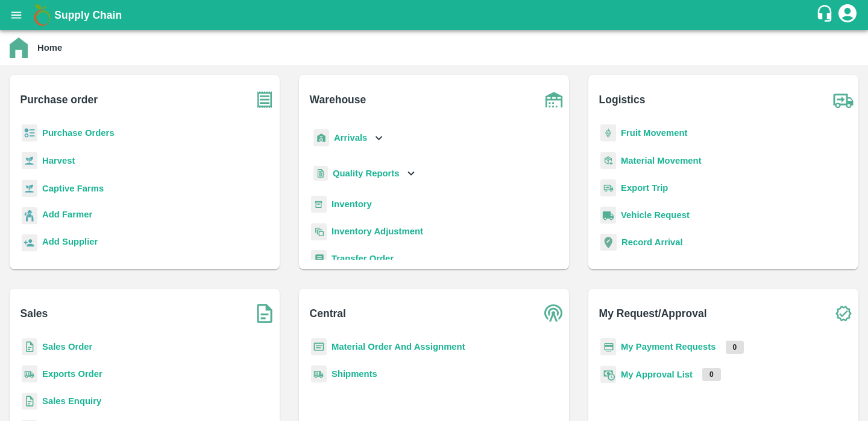 This screenshot has width=868, height=421. I want to click on img: warehouse, so click(554, 100).